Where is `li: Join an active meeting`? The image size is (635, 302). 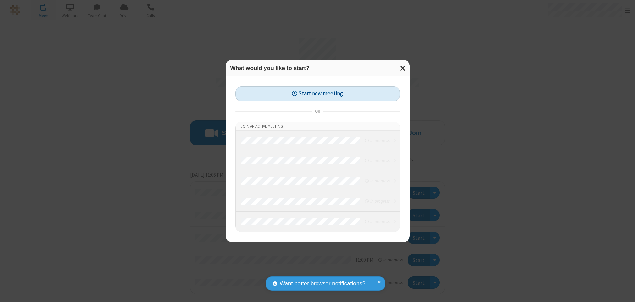
li: Join an active meeting is located at coordinates (318, 126).